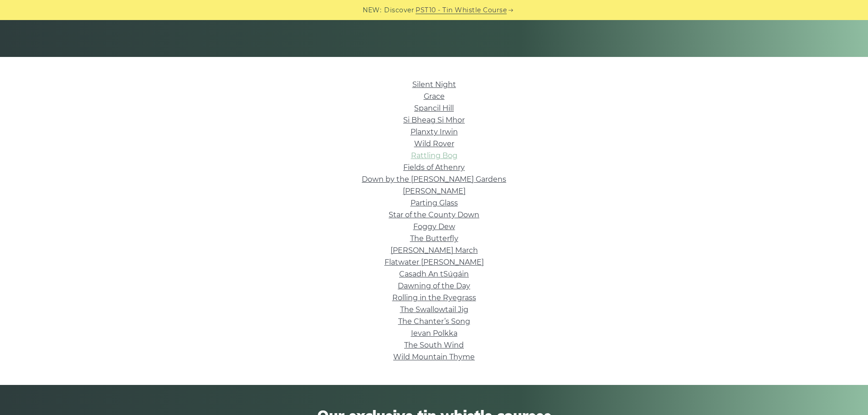 This screenshot has width=868, height=415. What do you see at coordinates (434, 227) in the screenshot?
I see `a: Foggy Dew` at bounding box center [434, 227].